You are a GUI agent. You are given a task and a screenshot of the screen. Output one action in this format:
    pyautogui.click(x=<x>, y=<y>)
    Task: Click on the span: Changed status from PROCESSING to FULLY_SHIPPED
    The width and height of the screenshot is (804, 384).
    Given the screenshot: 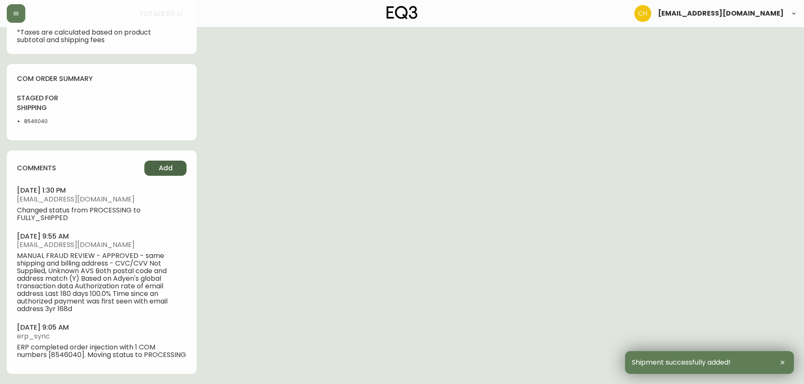 What is the action you would take?
    pyautogui.click(x=102, y=214)
    